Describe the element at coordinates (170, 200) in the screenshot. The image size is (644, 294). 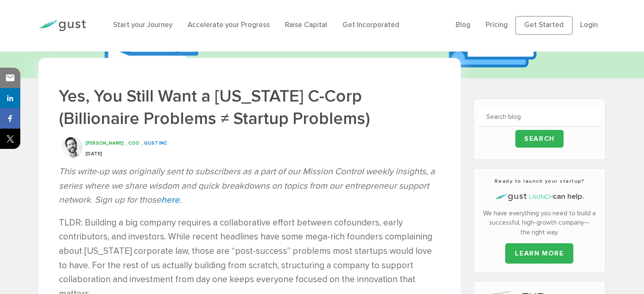
I see `a: here` at that location.